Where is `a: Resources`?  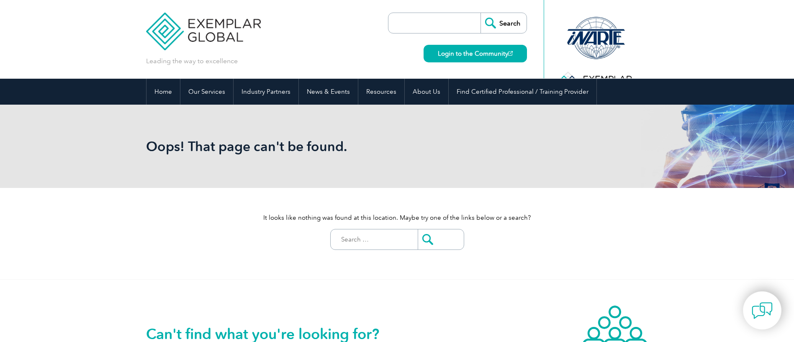 a: Resources is located at coordinates (381, 92).